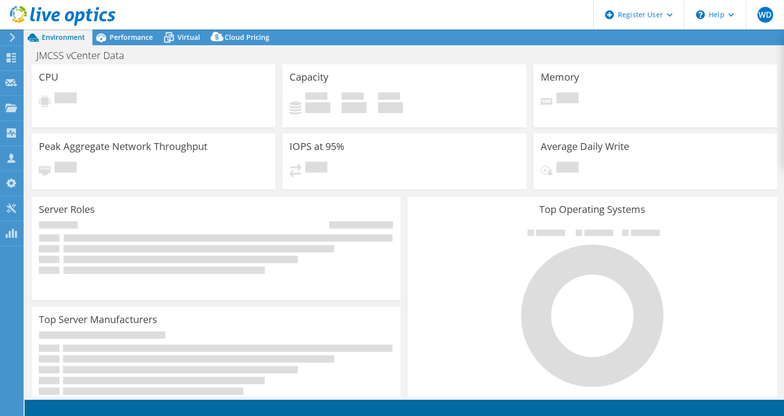 This screenshot has width=784, height=416. I want to click on h3: CPU, so click(49, 77).